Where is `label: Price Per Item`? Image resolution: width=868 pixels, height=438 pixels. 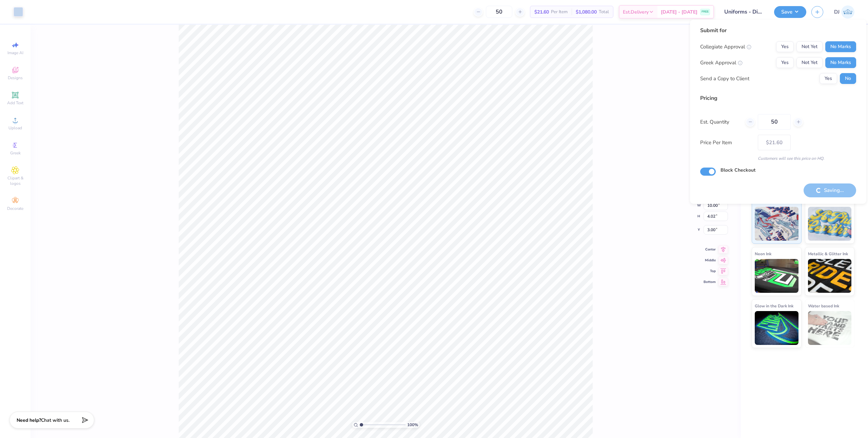
label: Price Per Item is located at coordinates (726, 142).